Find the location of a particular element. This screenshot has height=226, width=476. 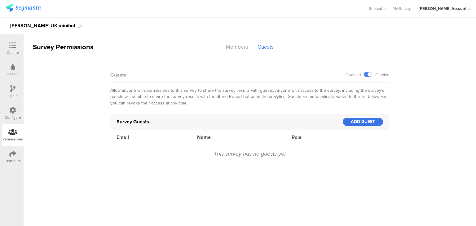

div: ADD GUEST is located at coordinates (363, 122).